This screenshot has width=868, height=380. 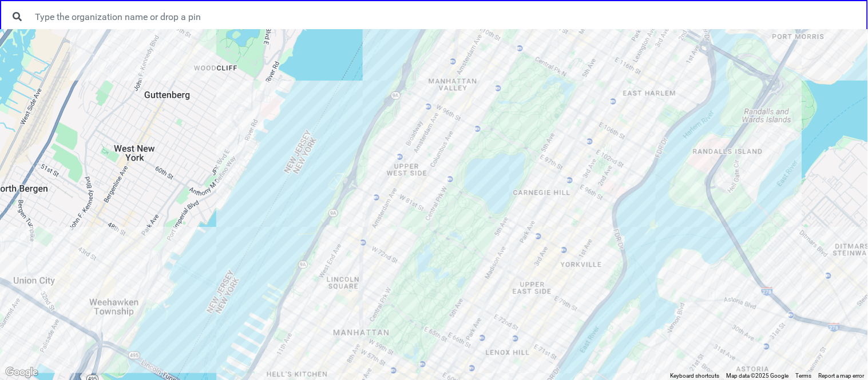 I want to click on img: Google, so click(x=22, y=373).